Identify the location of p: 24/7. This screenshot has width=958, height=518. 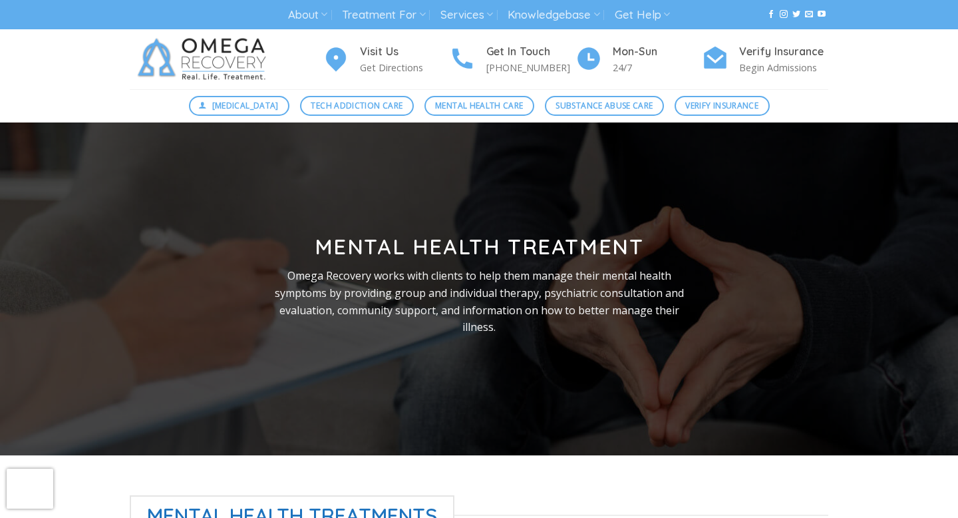
(657, 67).